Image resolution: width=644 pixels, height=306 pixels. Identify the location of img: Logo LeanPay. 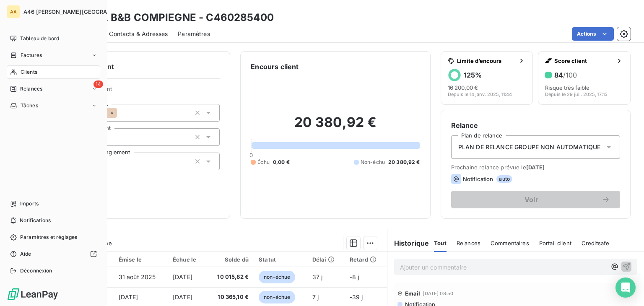
(33, 294).